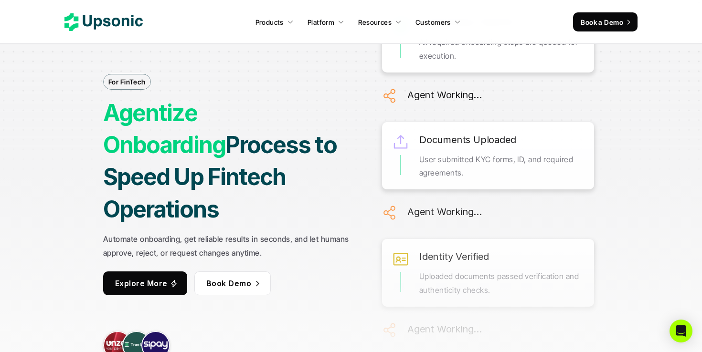 Image resolution: width=702 pixels, height=352 pixels. Describe the element at coordinates (141, 284) in the screenshot. I see `p: Explore More` at that location.